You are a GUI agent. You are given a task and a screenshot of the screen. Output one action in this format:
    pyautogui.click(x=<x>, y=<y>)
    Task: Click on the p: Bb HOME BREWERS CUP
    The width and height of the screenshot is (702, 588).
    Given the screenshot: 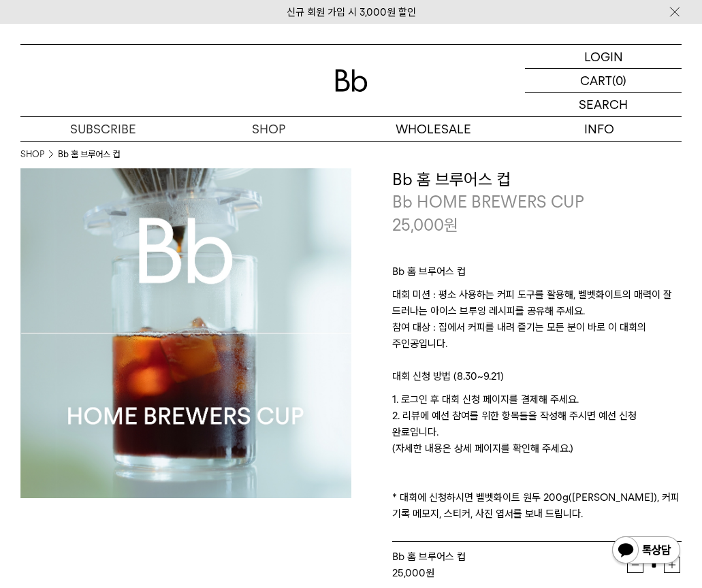 What is the action you would take?
    pyautogui.click(x=538, y=203)
    